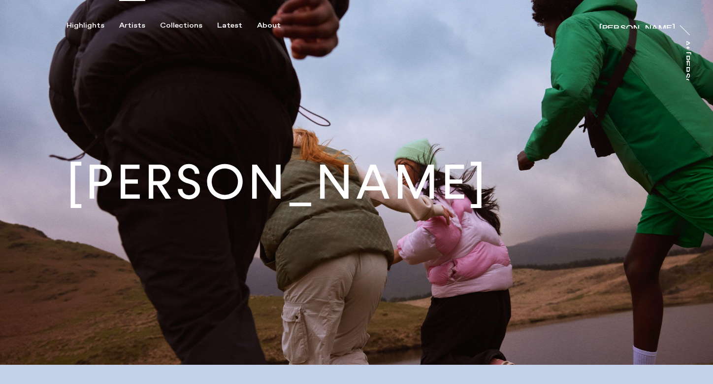 This screenshot has width=713, height=384. Describe the element at coordinates (85, 26) in the screenshot. I see `div: Highlights` at that location.